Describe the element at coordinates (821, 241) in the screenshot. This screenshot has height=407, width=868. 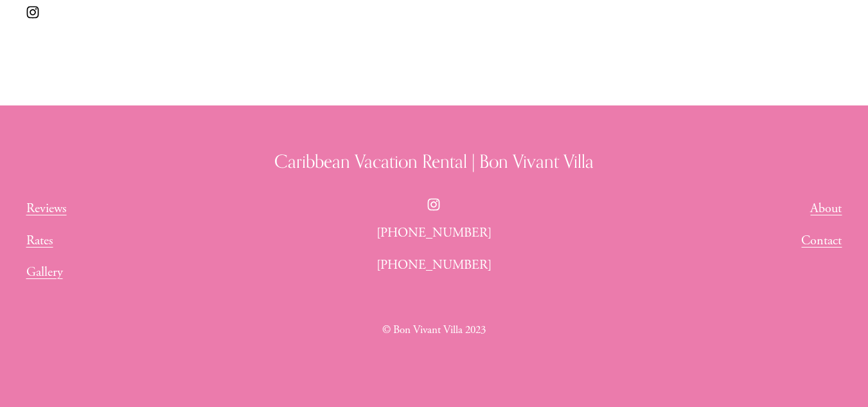
I see `a: Contact` at that location.